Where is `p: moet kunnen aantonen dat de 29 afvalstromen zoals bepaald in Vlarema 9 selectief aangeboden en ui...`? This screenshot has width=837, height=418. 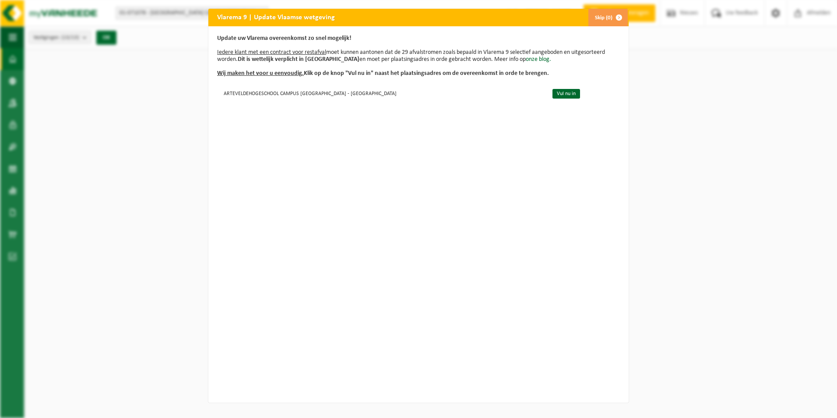
p: moet kunnen aantonen dat de 29 afvalstromen zoals bepaald in Vlarema 9 selectief aangeboden en ui... is located at coordinates (419, 56).